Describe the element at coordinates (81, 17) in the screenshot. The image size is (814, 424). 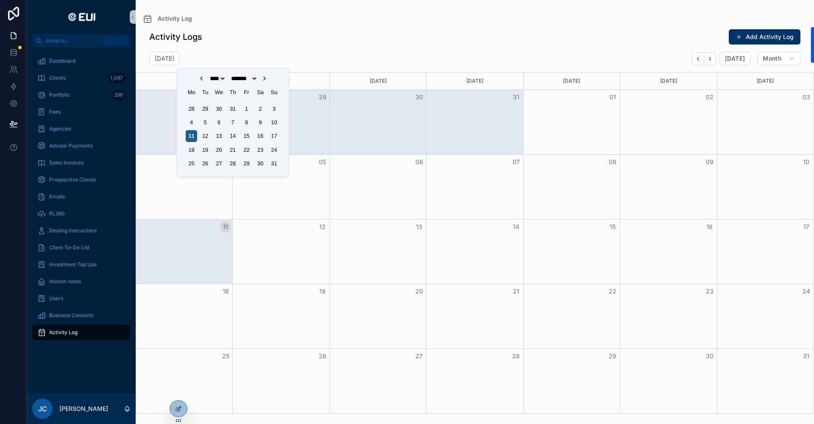
I see `img: App logo` at that location.